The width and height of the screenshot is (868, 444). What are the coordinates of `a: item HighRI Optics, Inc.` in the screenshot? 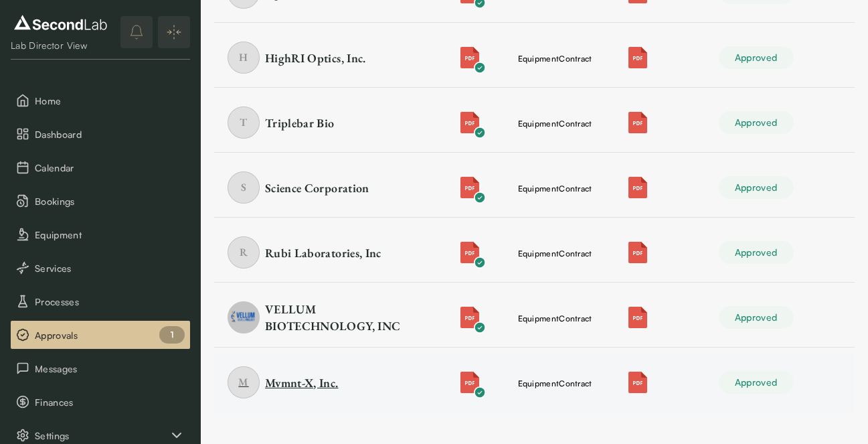 It's located at (326, 58).